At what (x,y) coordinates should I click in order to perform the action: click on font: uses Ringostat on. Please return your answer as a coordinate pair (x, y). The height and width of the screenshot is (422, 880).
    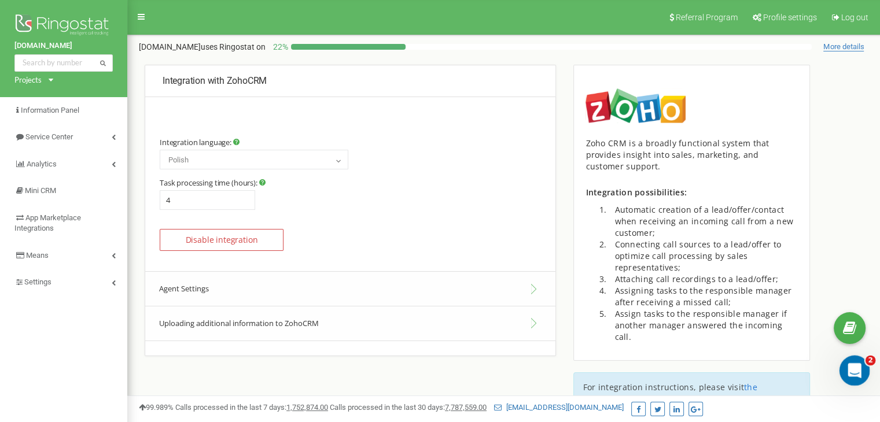
    Looking at the image, I should click on (233, 47).